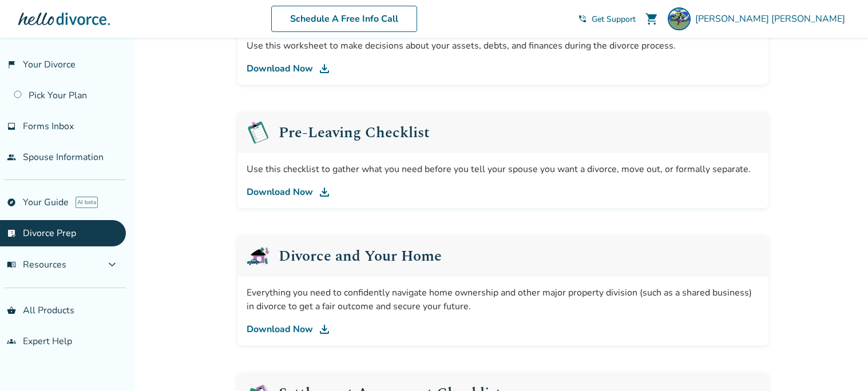 The height and width of the screenshot is (391, 868). Describe the element at coordinates (503, 300) in the screenshot. I see `div: Everything you need to confidently navigate home ownership and other major property division (suc...` at that location.